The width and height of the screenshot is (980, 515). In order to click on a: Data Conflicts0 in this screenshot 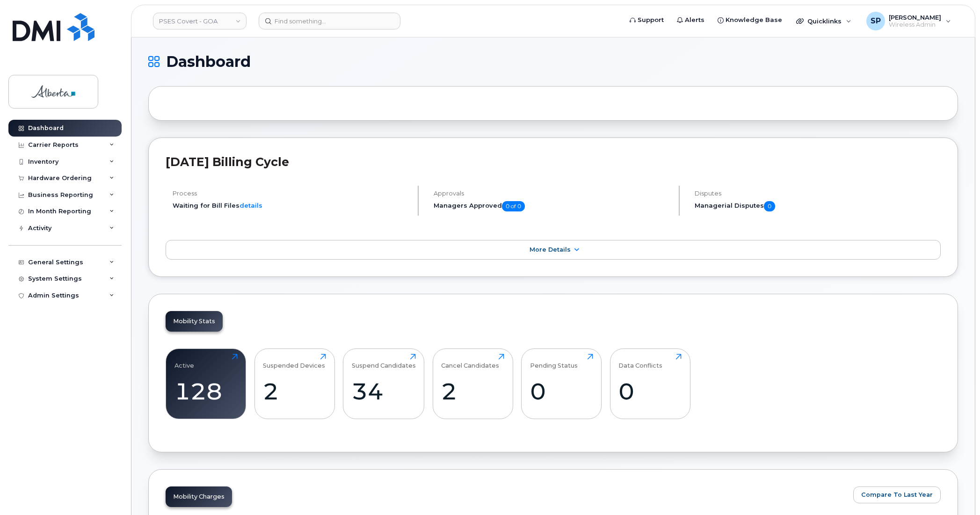, I will do `click(650, 384)`.